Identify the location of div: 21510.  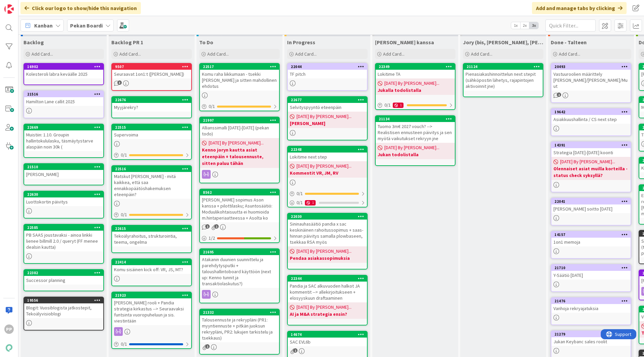
(64, 167).